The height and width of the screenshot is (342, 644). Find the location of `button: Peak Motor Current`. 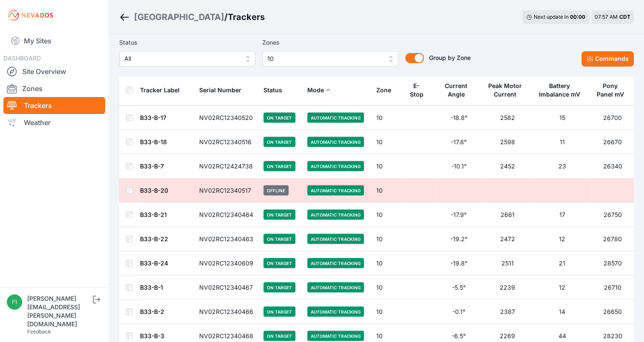

button: Peak Motor Current is located at coordinates (508, 90).